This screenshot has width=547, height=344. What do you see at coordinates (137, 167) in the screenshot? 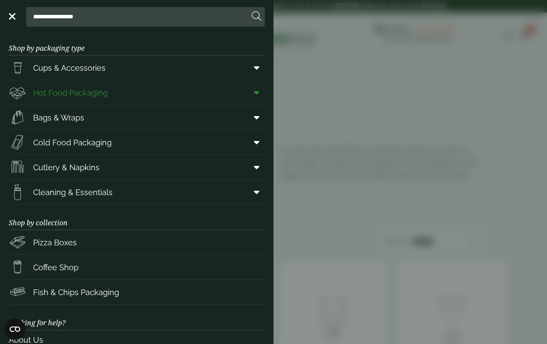
I see `a: Cutlery & Napkins` at bounding box center [137, 167].